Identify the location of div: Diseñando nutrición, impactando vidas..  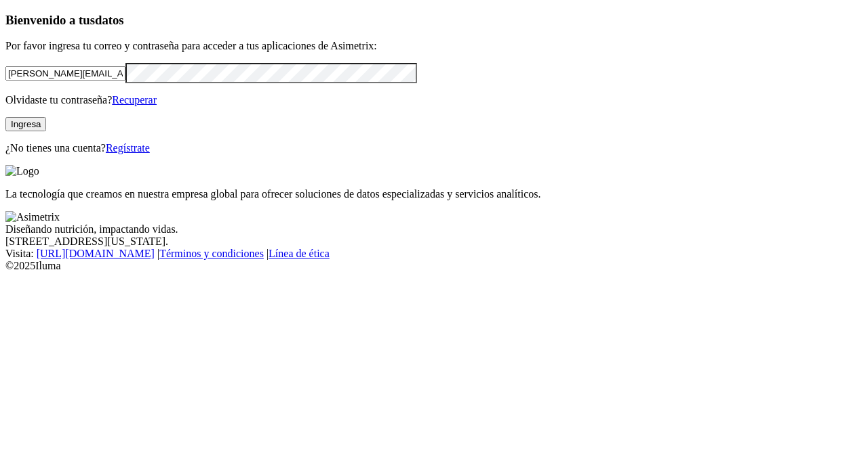
(434, 229).